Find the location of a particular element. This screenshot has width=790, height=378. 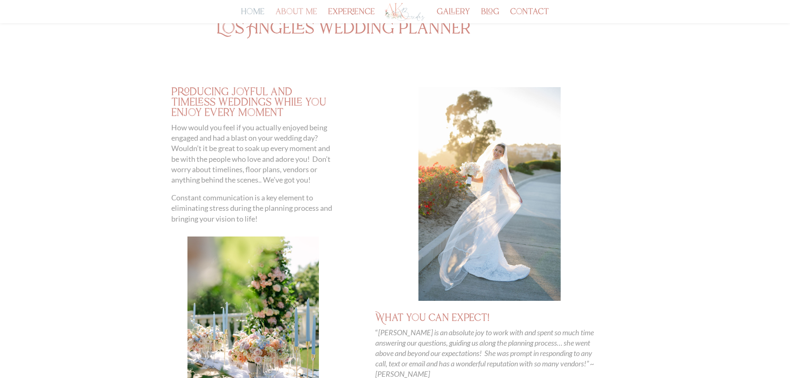

span: What you can expect! is located at coordinates (432, 318).